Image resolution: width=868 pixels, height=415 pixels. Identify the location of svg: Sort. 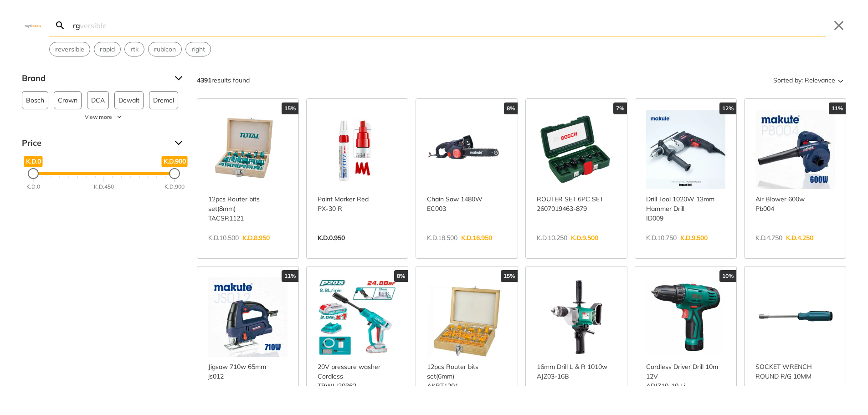
(841, 80).